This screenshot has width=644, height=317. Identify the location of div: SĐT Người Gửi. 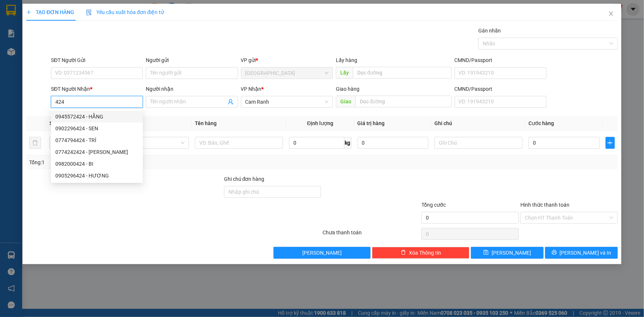
(97, 60).